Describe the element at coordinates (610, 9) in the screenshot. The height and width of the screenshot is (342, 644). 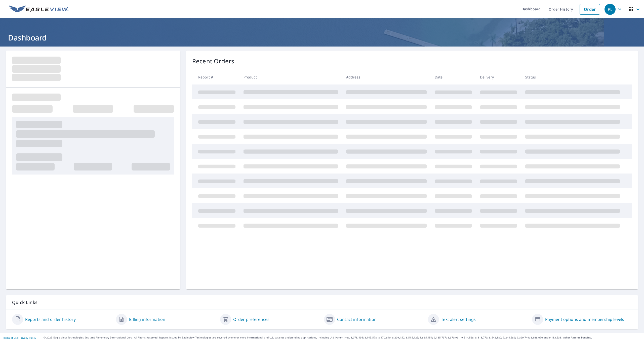
I see `div: PL` at that location.